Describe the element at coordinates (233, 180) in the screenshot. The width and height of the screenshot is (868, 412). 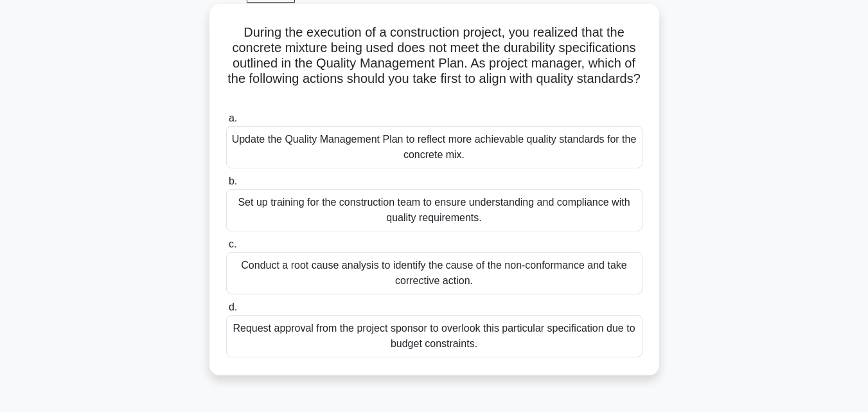
I see `span: b.` at that location.